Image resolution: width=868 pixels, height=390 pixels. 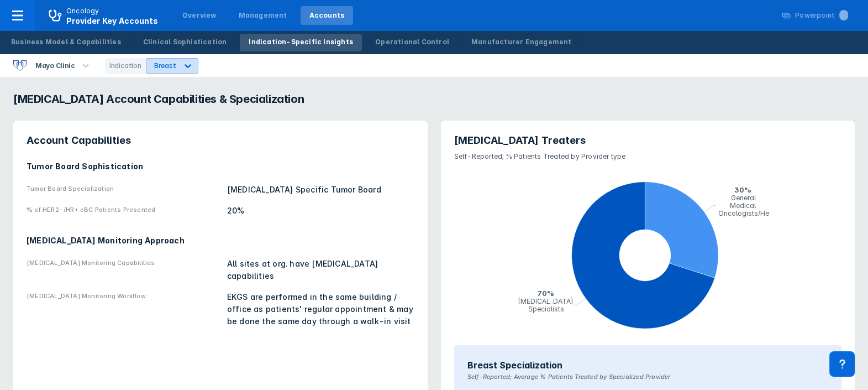 I want to click on div: Clinical Sophistication, so click(x=185, y=42).